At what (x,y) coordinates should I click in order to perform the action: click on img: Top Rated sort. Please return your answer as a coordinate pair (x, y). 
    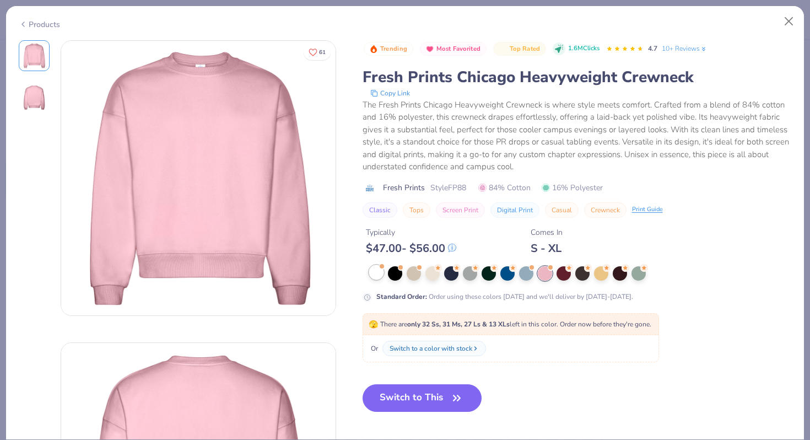
    Looking at the image, I should click on (503, 49).